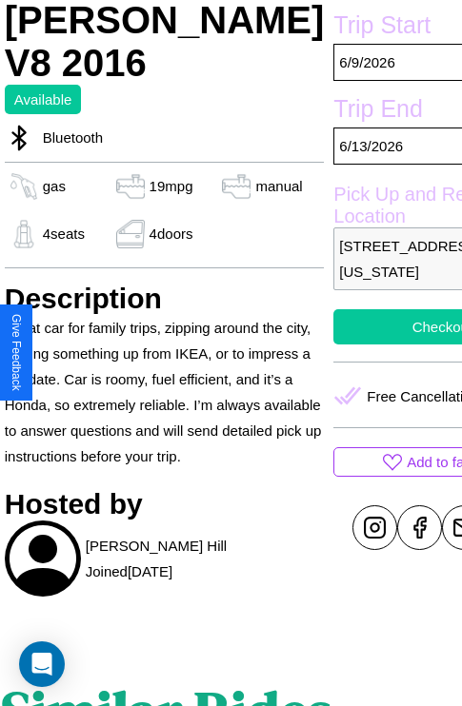 The height and width of the screenshot is (706, 462). I want to click on p: 4 doors, so click(171, 233).